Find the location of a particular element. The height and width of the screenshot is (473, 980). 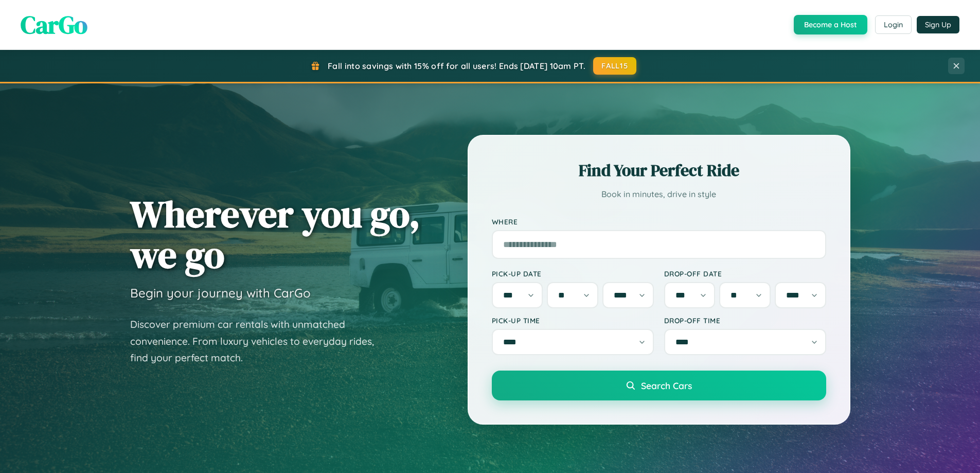

button: FALL15 is located at coordinates (614, 66).